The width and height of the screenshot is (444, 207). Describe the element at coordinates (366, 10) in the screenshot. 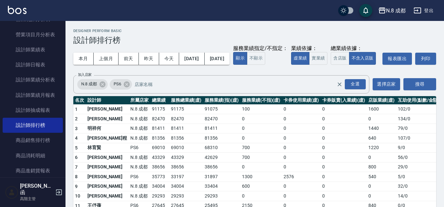

I see `button: save` at that location.